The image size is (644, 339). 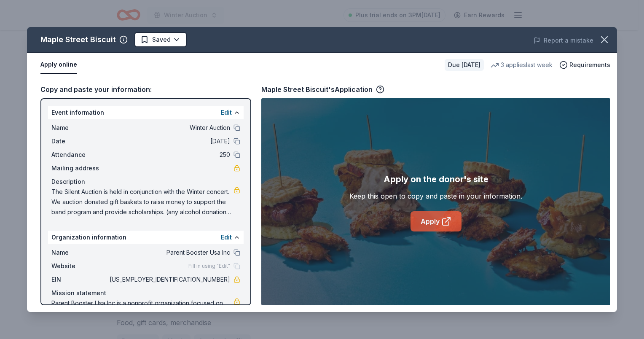 What do you see at coordinates (521, 65) in the screenshot?
I see `div: 3 applies last week` at bounding box center [521, 65].